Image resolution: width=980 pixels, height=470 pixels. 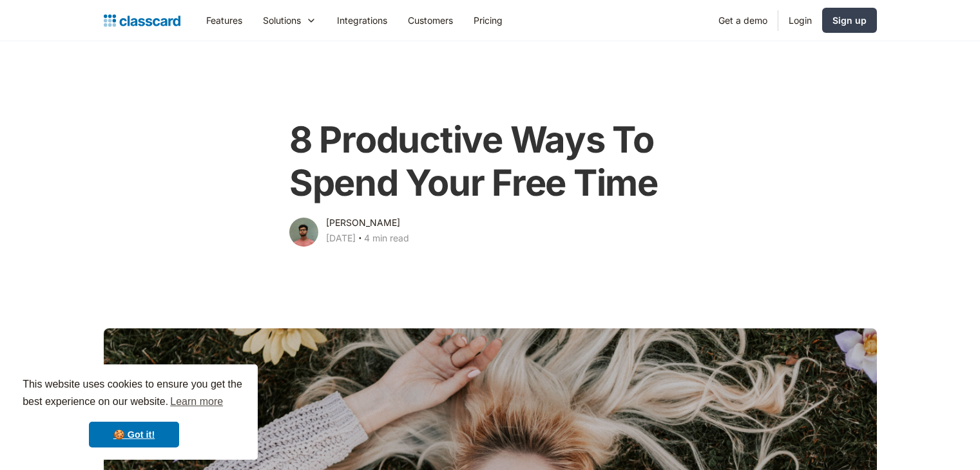 I want to click on a: Features, so click(x=224, y=20).